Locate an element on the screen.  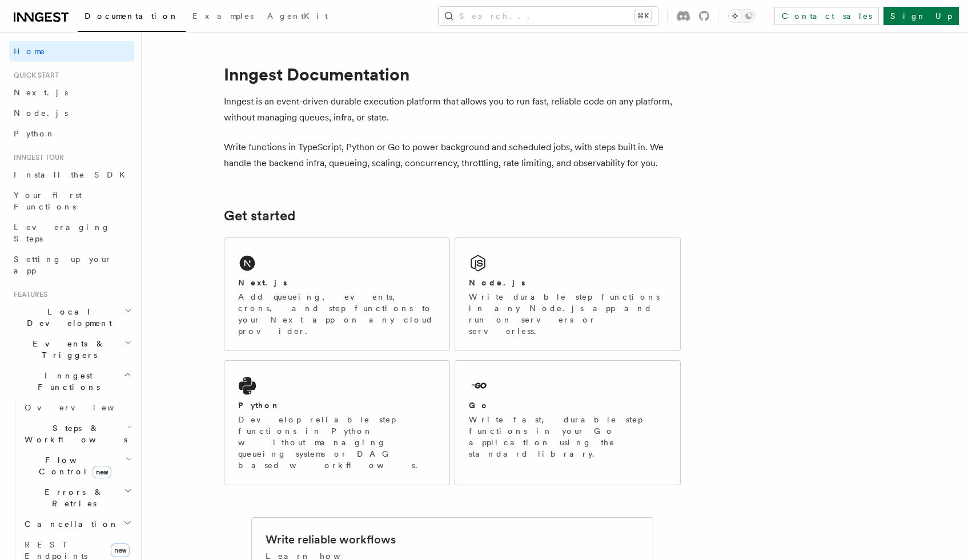
a: Setting up your app is located at coordinates (72, 265).